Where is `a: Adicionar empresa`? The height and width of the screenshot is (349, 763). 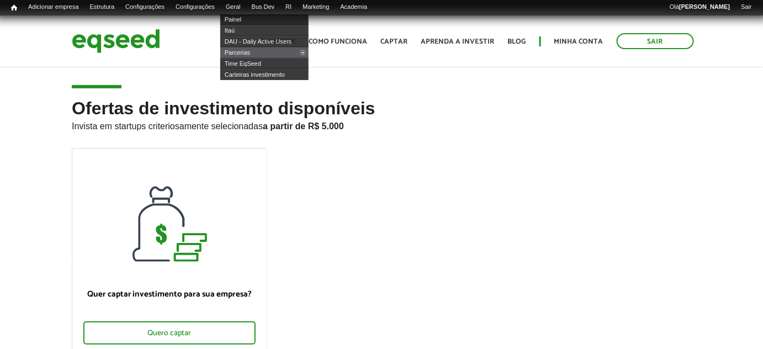
a: Adicionar empresa is located at coordinates (54, 7).